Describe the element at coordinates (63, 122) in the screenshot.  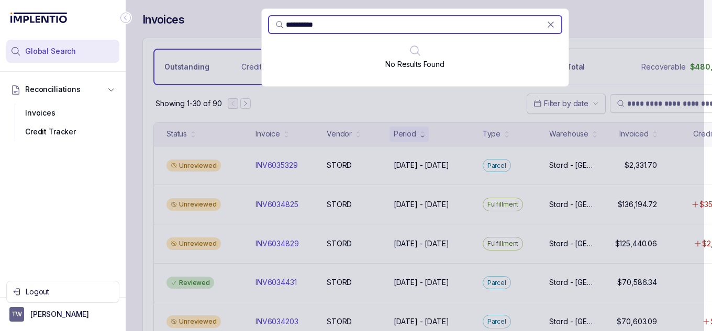
I see `div: Reconciliations` at that location.